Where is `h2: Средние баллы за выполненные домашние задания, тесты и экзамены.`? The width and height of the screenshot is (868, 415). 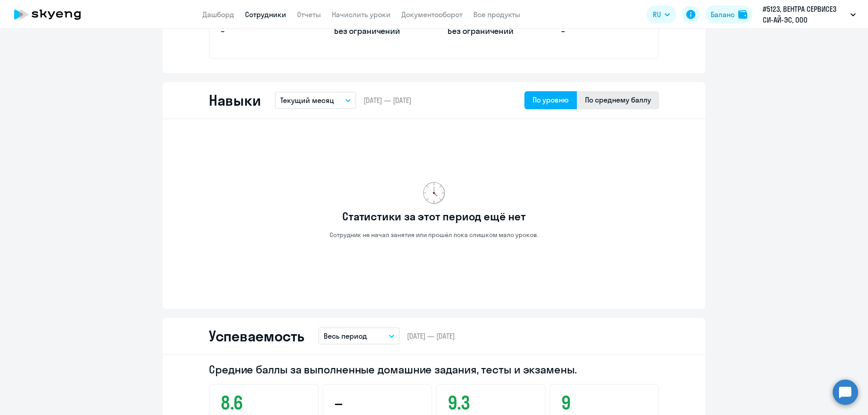 h2: Средние баллы за выполненные домашние задания, тесты и экзамены. is located at coordinates (434, 369).